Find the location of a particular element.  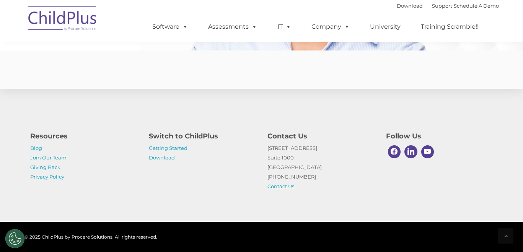

a: Assessments is located at coordinates (233, 27).